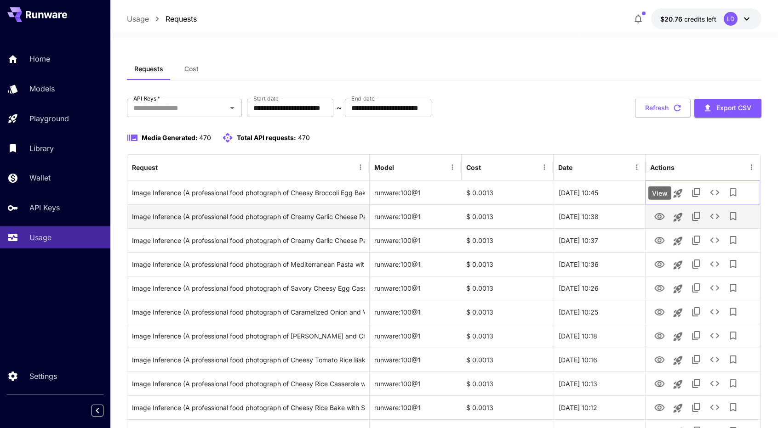  What do you see at coordinates (41, 149) in the screenshot?
I see `p: Library` at bounding box center [41, 149].